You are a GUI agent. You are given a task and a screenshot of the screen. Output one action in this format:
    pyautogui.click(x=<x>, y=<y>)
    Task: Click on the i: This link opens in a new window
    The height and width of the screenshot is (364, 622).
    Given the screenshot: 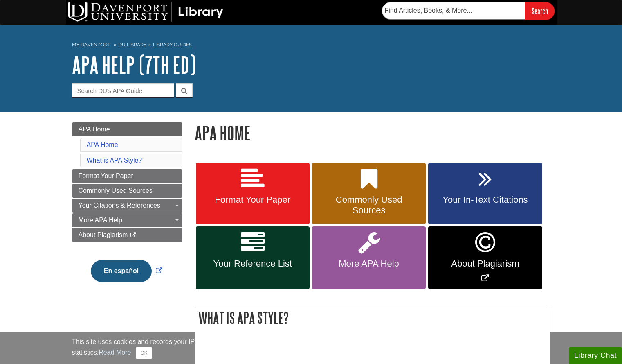 What is the action you would take?
    pyautogui.click(x=133, y=235)
    